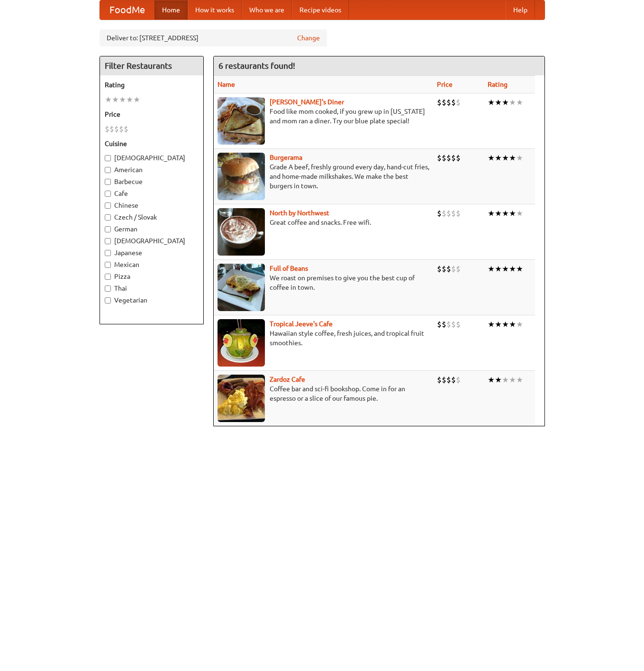 Image resolution: width=644 pixels, height=671 pixels. I want to click on a: Rating, so click(498, 84).